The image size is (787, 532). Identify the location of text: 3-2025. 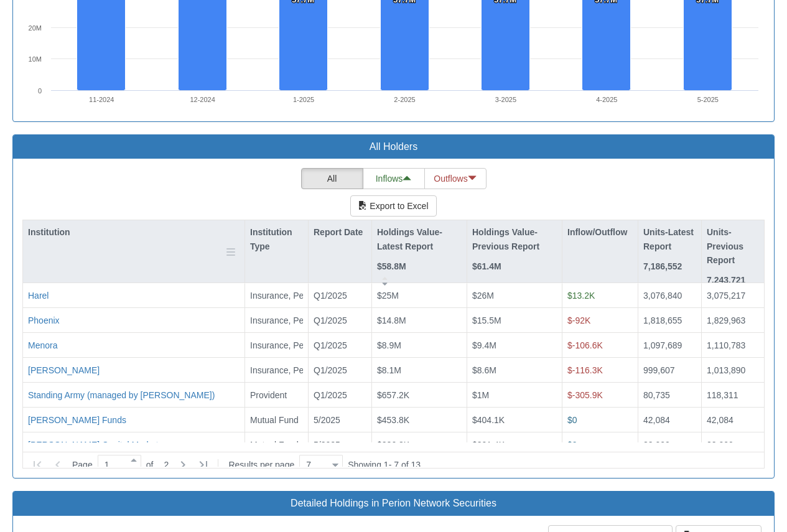
(506, 100).